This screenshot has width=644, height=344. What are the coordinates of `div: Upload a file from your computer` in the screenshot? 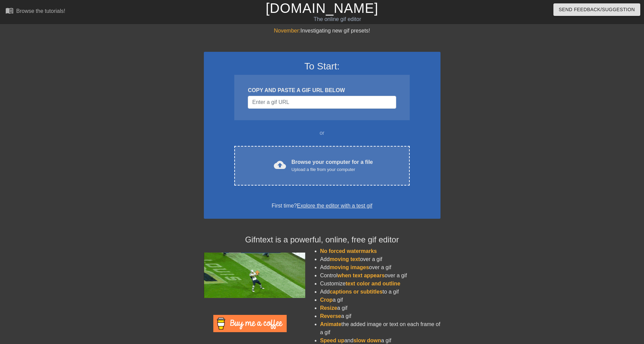 It's located at (332, 170).